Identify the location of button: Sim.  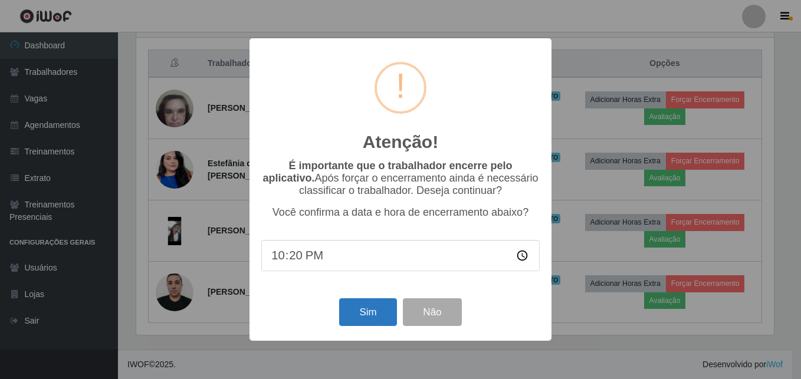
(367, 312).